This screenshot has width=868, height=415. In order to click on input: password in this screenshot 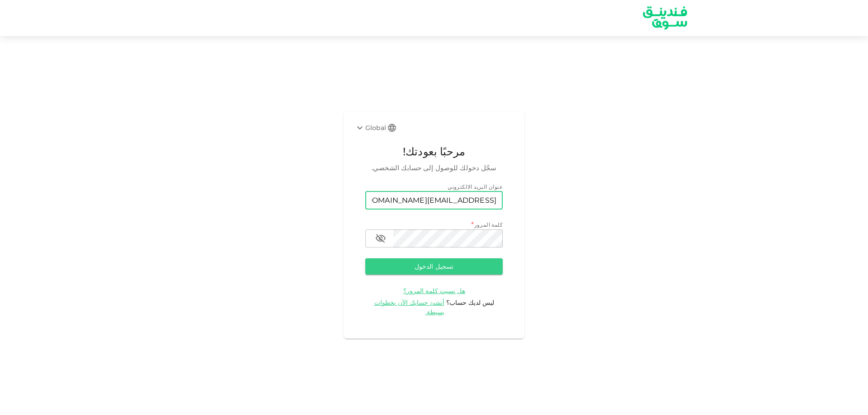, I will do `click(448, 238)`.